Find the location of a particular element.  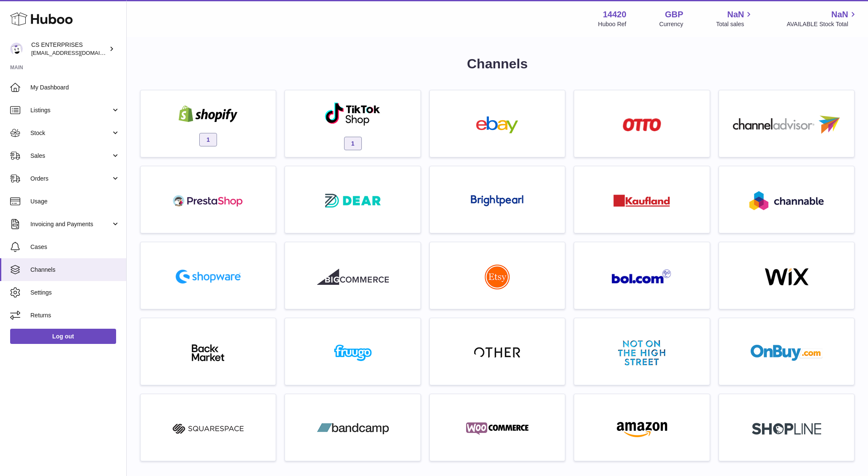

a: roseta-shopline is located at coordinates (787, 428).